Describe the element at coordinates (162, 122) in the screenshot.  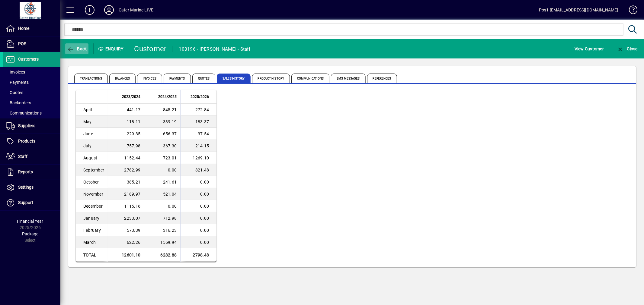
I see `td: 339.19` at that location.